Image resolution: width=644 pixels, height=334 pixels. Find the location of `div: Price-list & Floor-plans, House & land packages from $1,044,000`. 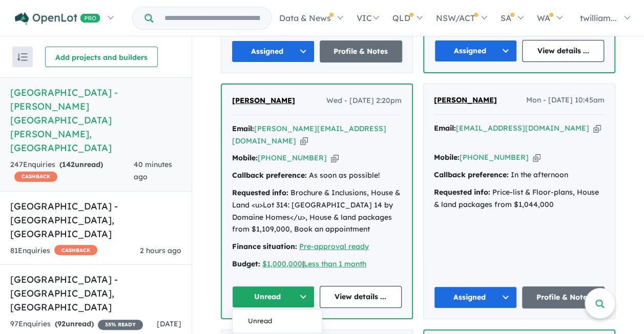

div: Price-list & Floor-plans, House & land packages from $1,044,000 is located at coordinates (519, 198).